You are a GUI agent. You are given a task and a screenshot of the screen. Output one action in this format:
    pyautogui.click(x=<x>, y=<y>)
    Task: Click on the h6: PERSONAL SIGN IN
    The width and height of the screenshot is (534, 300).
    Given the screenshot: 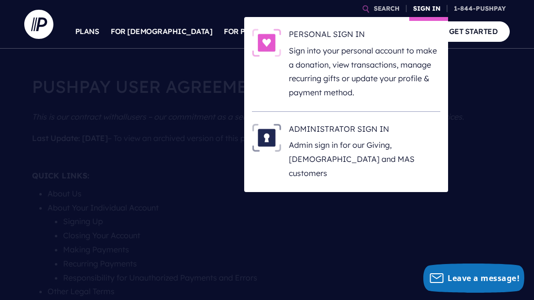 What is the action you would take?
    pyautogui.click(x=365, y=36)
    